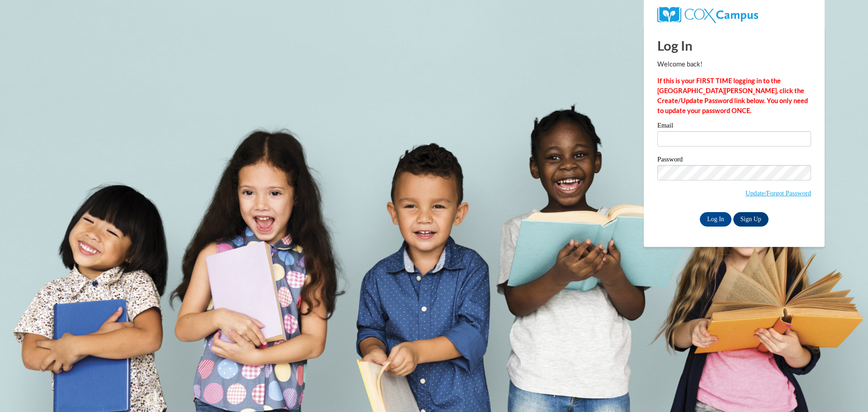 Image resolution: width=868 pixels, height=412 pixels. I want to click on p: Welcome back!, so click(734, 64).